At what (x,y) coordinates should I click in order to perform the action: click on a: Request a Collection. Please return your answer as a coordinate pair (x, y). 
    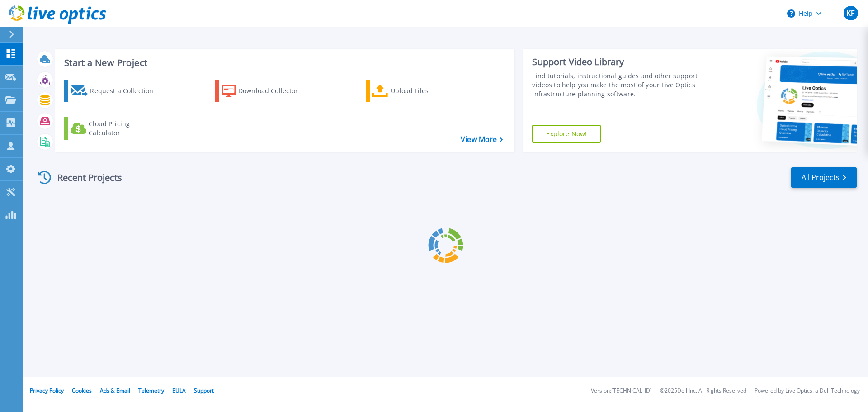
    Looking at the image, I should click on (114, 91).